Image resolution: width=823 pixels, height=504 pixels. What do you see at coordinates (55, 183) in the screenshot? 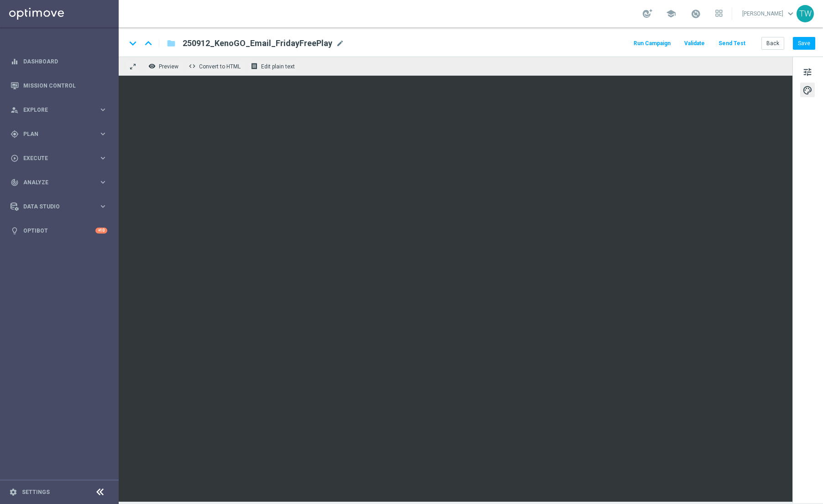
I see `div: Analyze` at bounding box center [55, 183].